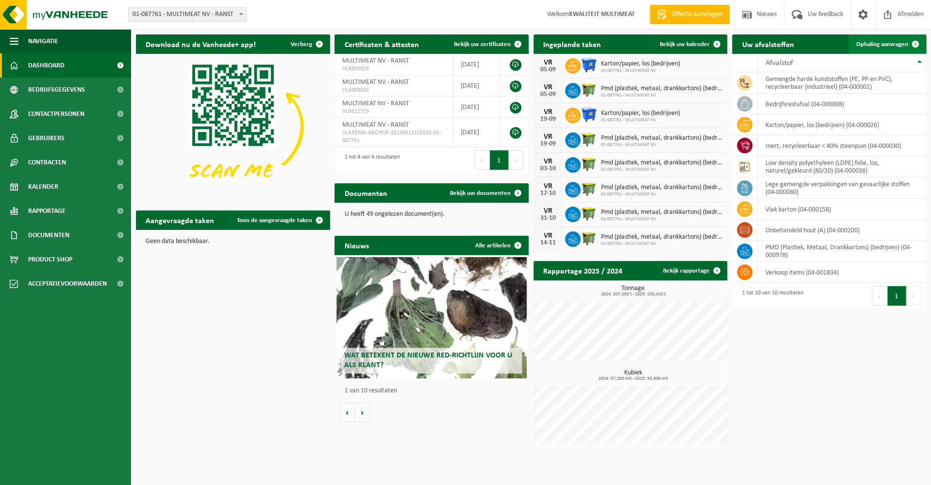 This screenshot has height=485, width=931. What do you see at coordinates (393, 90) in the screenshot?
I see `span: VLA903026` at bounding box center [393, 90].